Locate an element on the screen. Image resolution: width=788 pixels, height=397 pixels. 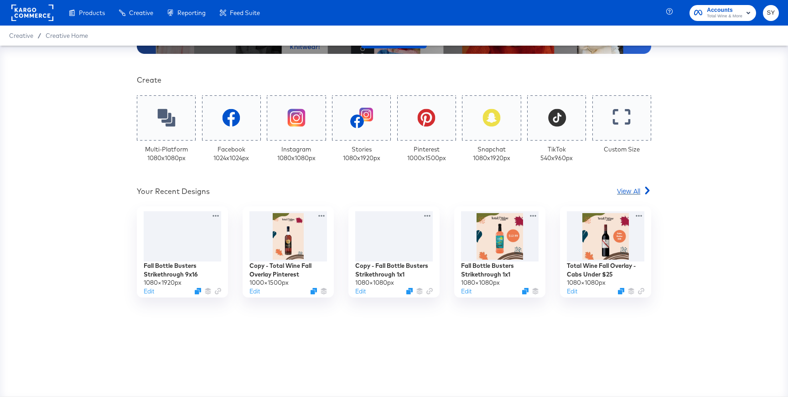
span: Accounts is located at coordinates (725, 10).